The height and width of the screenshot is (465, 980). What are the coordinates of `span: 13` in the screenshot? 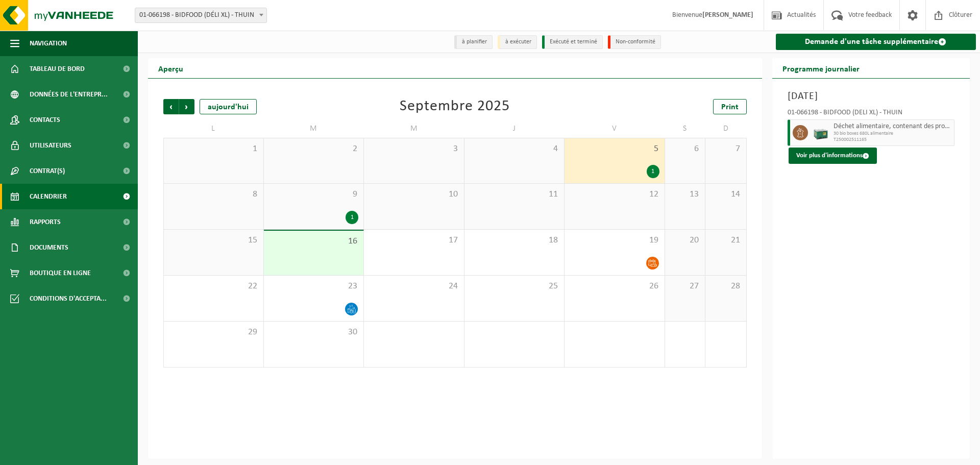 It's located at (685, 194).